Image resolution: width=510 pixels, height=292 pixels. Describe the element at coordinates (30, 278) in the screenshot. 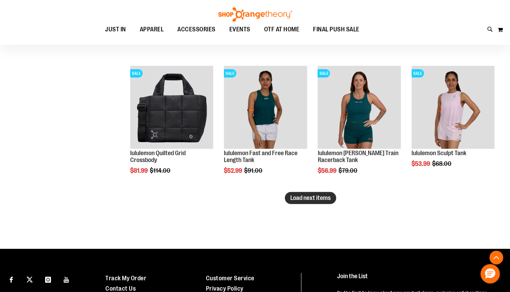

I see `a: Visit our X page` at that location.